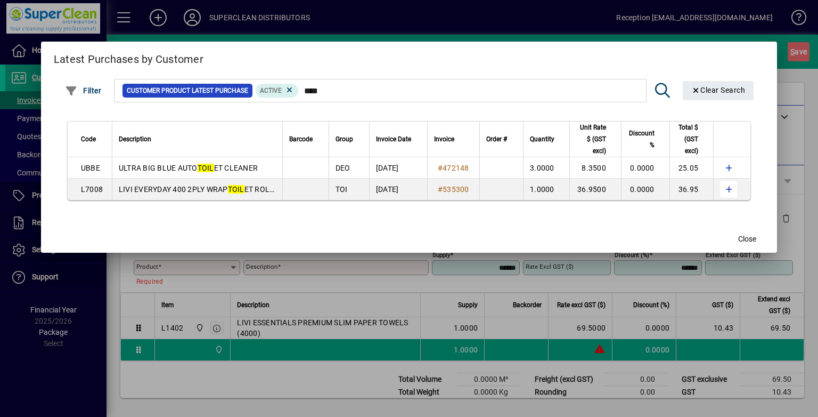  What do you see at coordinates (688, 139) in the screenshot?
I see `span: Total $ (GST excl)` at bounding box center [688, 139].